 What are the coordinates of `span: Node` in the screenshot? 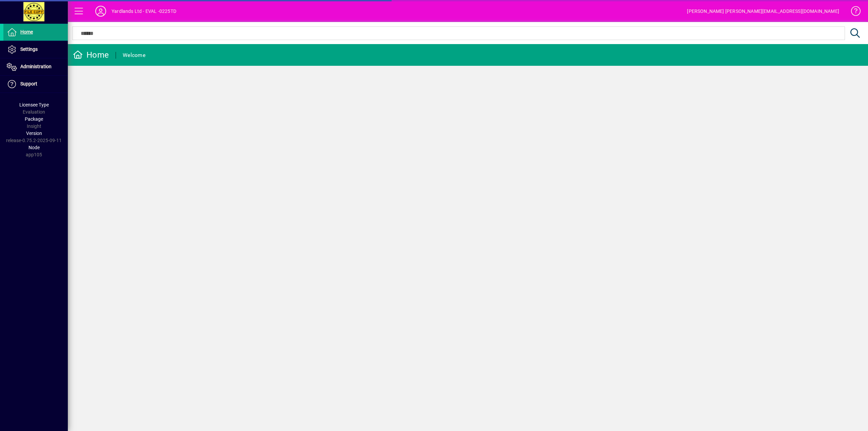 It's located at (34, 148).